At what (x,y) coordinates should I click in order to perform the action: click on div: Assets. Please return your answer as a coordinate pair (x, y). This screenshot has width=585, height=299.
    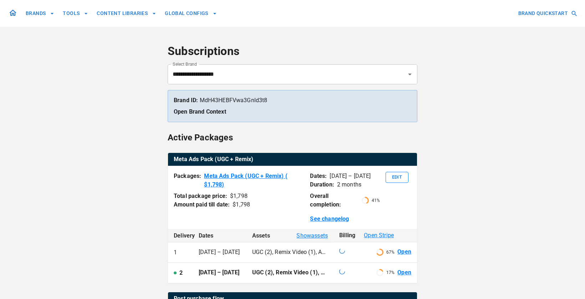
    Looking at the image, I should click on (290, 236).